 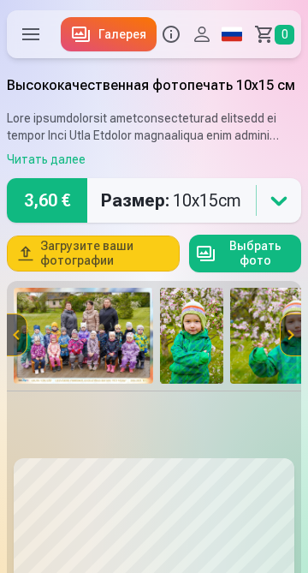 What do you see at coordinates (232, 34) in the screenshot?
I see `a: Global` at bounding box center [232, 34].